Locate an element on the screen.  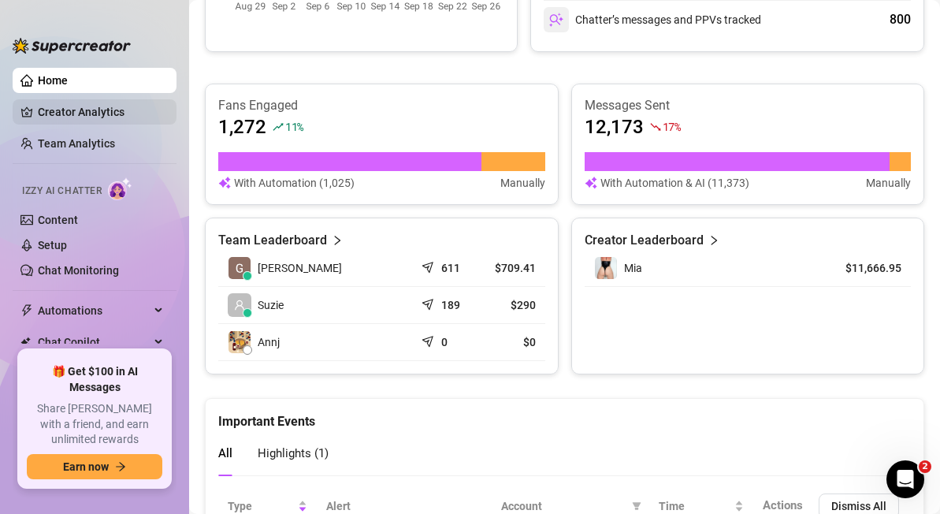
div: Chatter’s messages and PPVs tracked is located at coordinates (653, 20).